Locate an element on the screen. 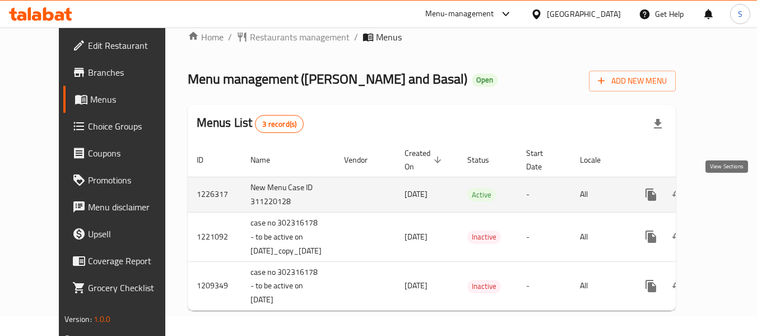  span: Locale is located at coordinates (597, 160).